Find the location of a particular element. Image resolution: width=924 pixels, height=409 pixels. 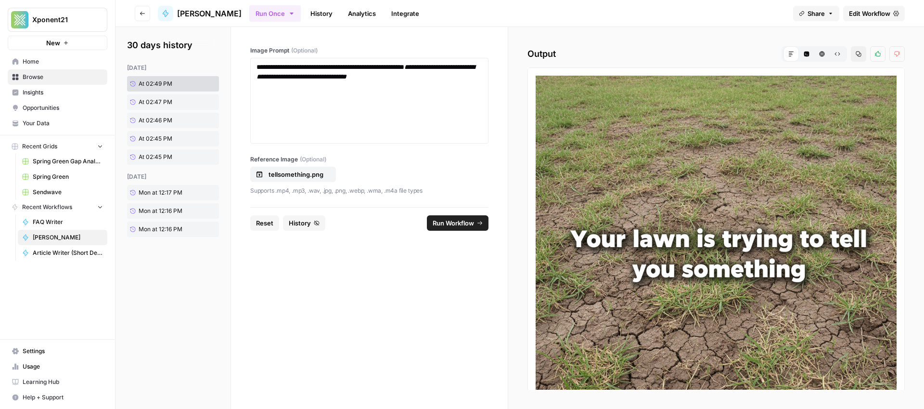

span: History is located at coordinates (300, 223).